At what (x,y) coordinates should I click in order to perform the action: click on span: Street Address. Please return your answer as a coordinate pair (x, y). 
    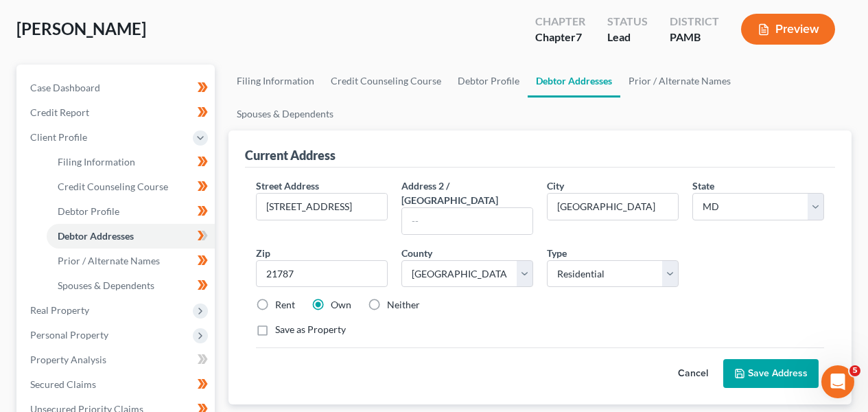
    Looking at the image, I should click on (287, 185).